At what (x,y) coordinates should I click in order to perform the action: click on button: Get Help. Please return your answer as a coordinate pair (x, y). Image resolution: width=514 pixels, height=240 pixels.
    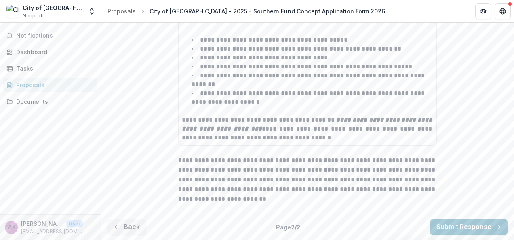
    Looking at the image, I should click on (503, 11).